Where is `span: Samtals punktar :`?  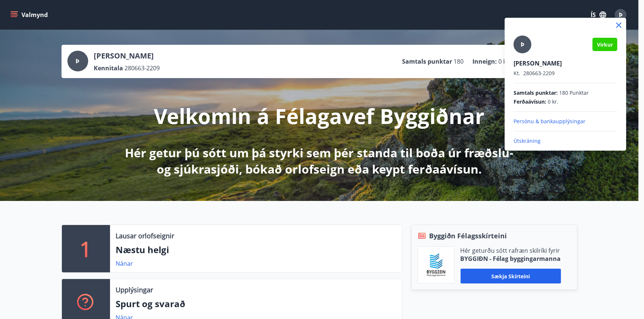
span: Samtals punktar : is located at coordinates (535, 93).